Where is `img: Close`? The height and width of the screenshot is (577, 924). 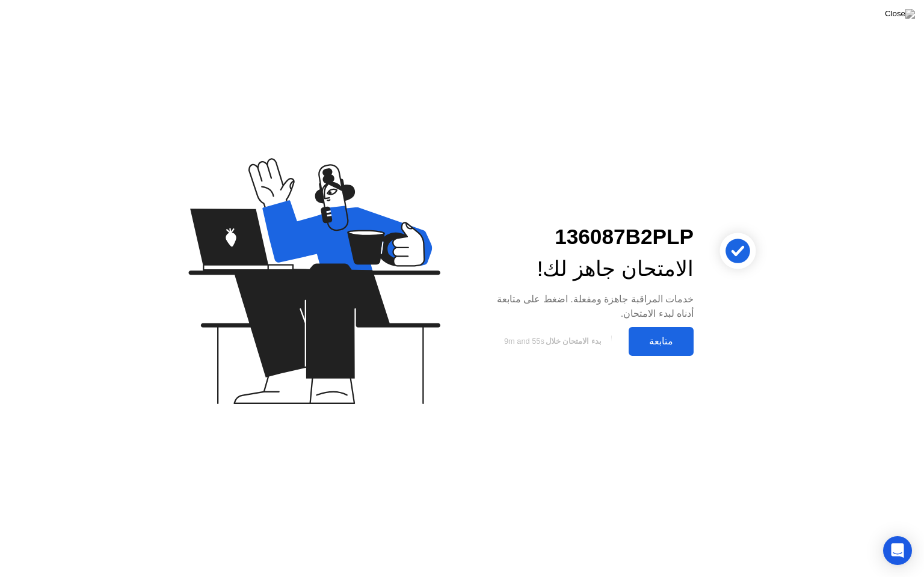
img: Close is located at coordinates (899, 14).